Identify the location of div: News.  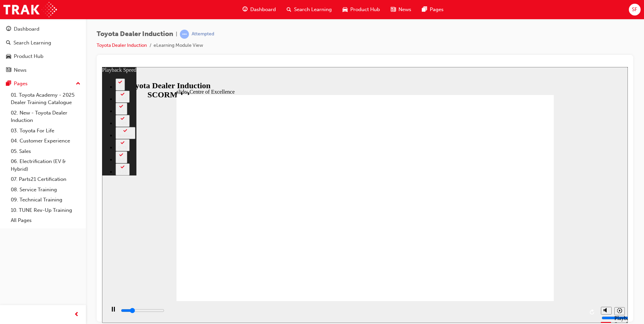
(20, 70).